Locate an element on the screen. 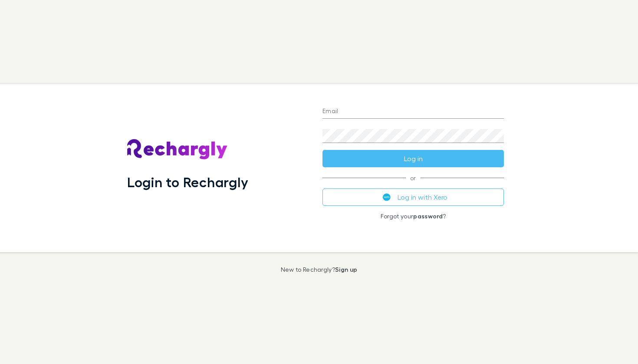 This screenshot has width=638, height=364. h1: Login to Rechargly is located at coordinates (187, 182).